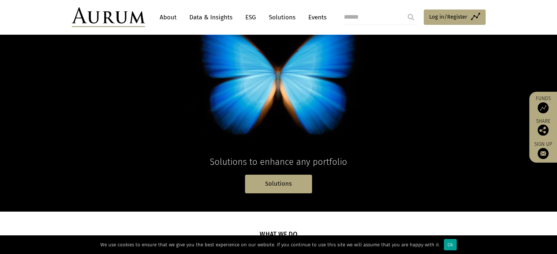 This screenshot has height=254, width=557. I want to click on span: Solutions to enhance any portfolio, so click(278, 162).